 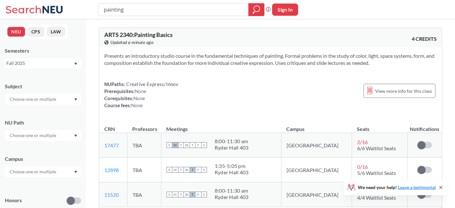 What do you see at coordinates (13, 200) in the screenshot?
I see `p: Honors` at bounding box center [13, 200].